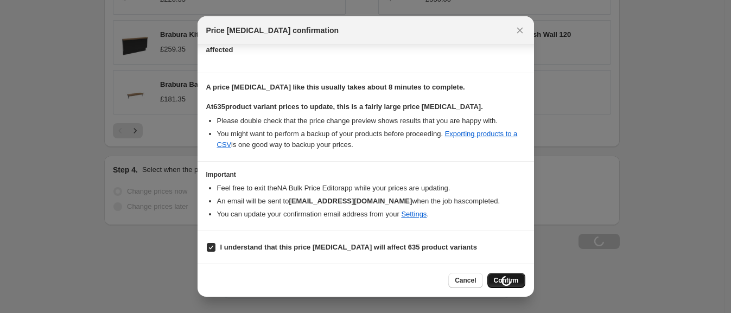 The image size is (731, 313). I want to click on span: Cancel, so click(465, 280).